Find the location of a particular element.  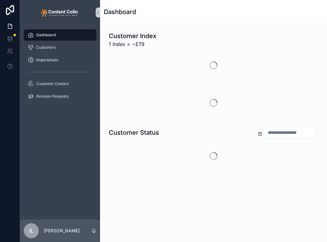

span: 1 Index = ~£79 is located at coordinates (133, 44).